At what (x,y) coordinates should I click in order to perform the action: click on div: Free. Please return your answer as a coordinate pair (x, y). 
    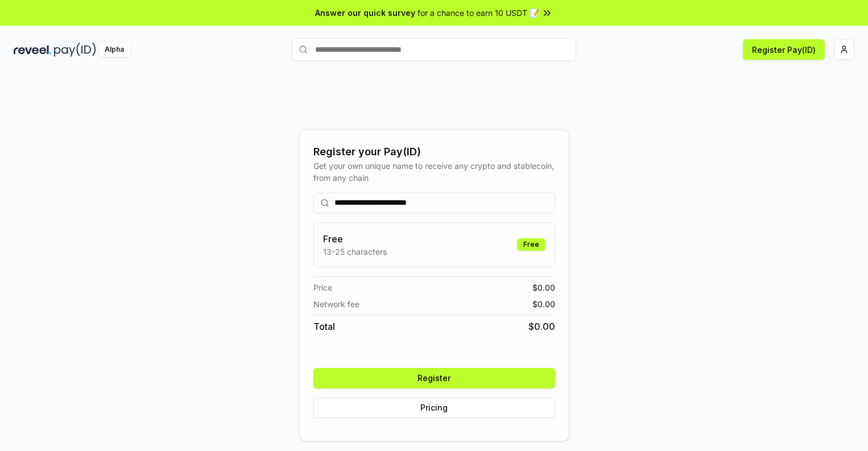
    Looking at the image, I should click on (531, 245).